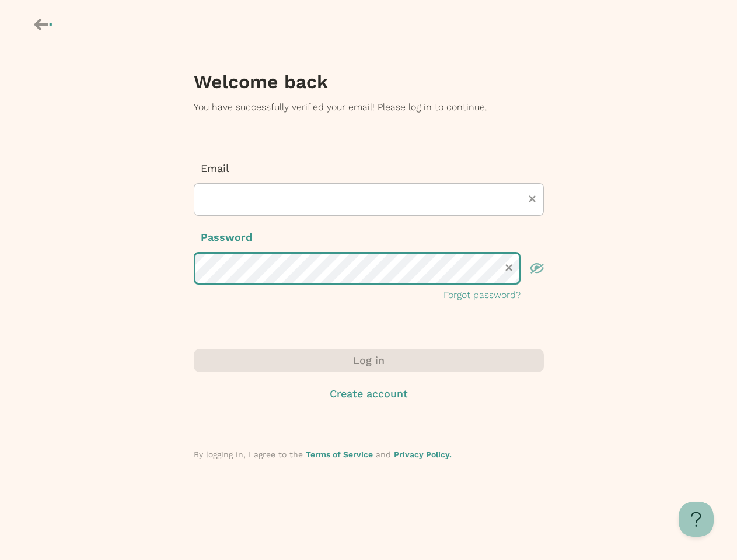 The height and width of the screenshot is (560, 737). Describe the element at coordinates (368, 394) in the screenshot. I see `p: Create account` at that location.